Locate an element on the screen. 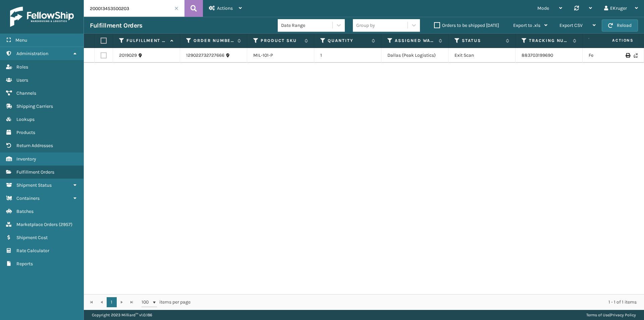 Image resolution: width=644 pixels, height=320 pixels. h3: Fulfillment Orders is located at coordinates (116, 25).